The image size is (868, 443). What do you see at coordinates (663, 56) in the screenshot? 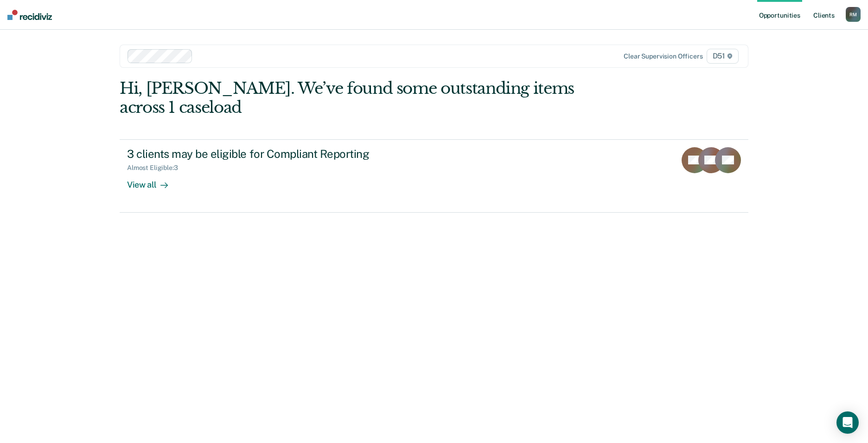
I see `div: Clear supervision officers` at bounding box center [663, 56].